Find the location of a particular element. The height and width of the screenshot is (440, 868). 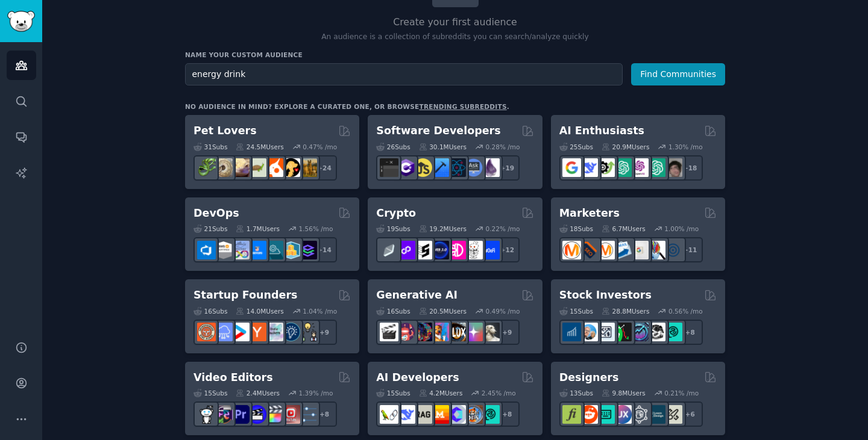

h2: AI Enthusiasts is located at coordinates (602, 130).